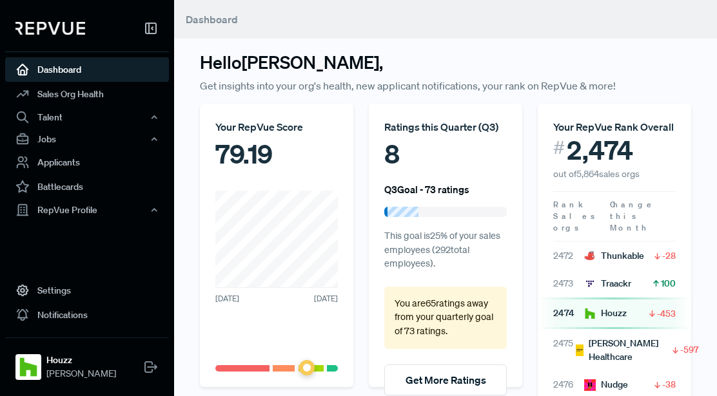 The width and height of the screenshot is (717, 396). Describe the element at coordinates (568, 284) in the screenshot. I see `span: 2473` at that location.